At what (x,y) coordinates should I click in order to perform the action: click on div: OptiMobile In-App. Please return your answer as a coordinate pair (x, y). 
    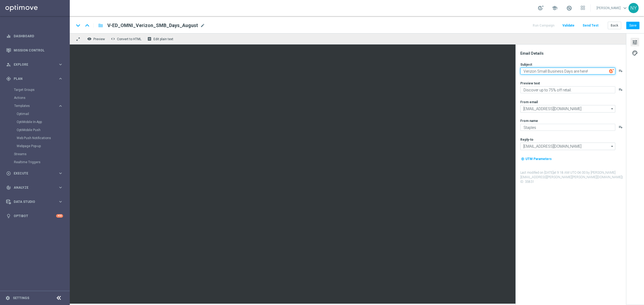
    Looking at the image, I should click on (43, 122).